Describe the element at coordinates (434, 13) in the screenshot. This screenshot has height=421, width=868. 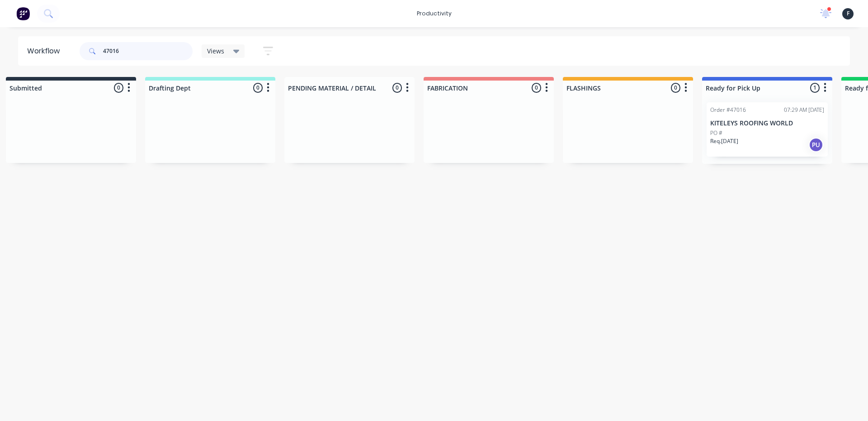
I see `div: productivity` at that location.